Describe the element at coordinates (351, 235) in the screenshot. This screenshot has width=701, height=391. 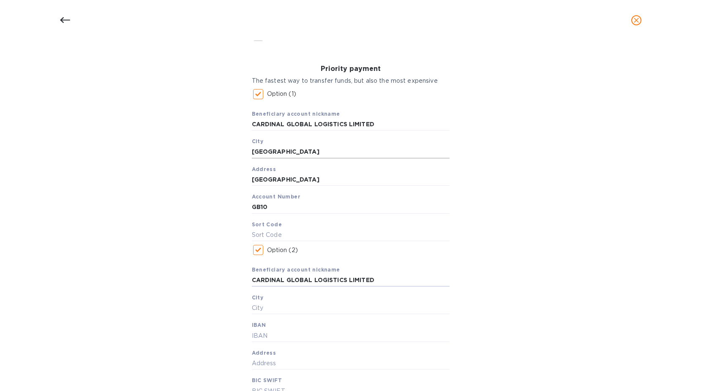
I see `input: Sort Code` at that location.